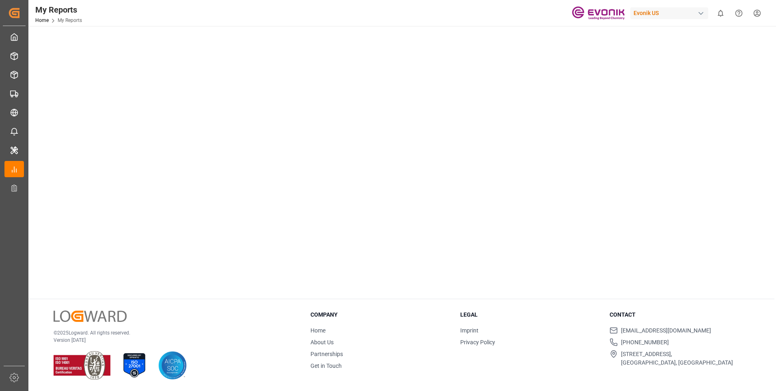 The height and width of the screenshot is (391, 776). I want to click on img: ISO 9001 & ISO 14001 Certification, so click(82, 365).